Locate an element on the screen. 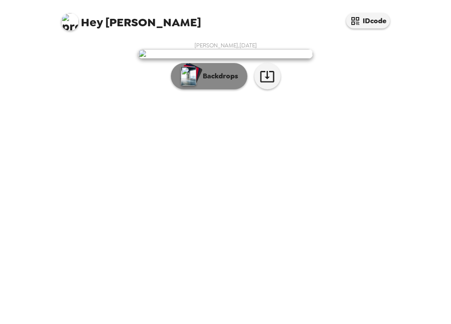  button: Backdrops is located at coordinates (209, 76).